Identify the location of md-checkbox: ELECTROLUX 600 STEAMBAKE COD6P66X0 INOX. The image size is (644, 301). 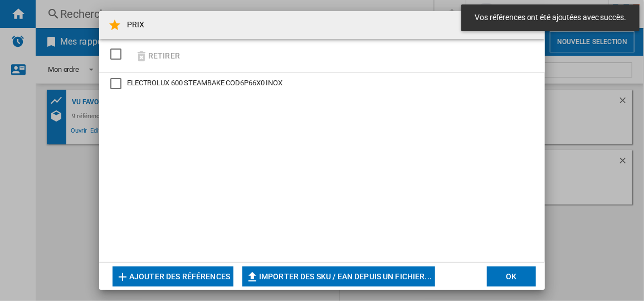
(322, 83).